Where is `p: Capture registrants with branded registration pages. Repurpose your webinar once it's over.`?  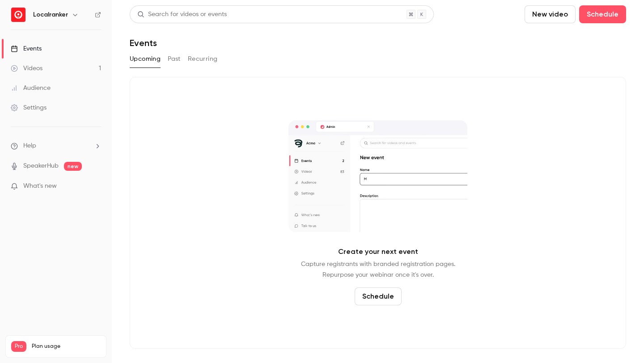
p: Capture registrants with branded registration pages. Repurpose your webinar once it's over. is located at coordinates (378, 270).